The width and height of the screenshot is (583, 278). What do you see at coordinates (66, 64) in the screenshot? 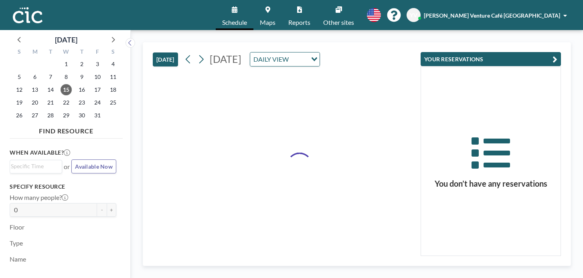
I see `span: Wednesday, October 1, 2025` at bounding box center [66, 64].